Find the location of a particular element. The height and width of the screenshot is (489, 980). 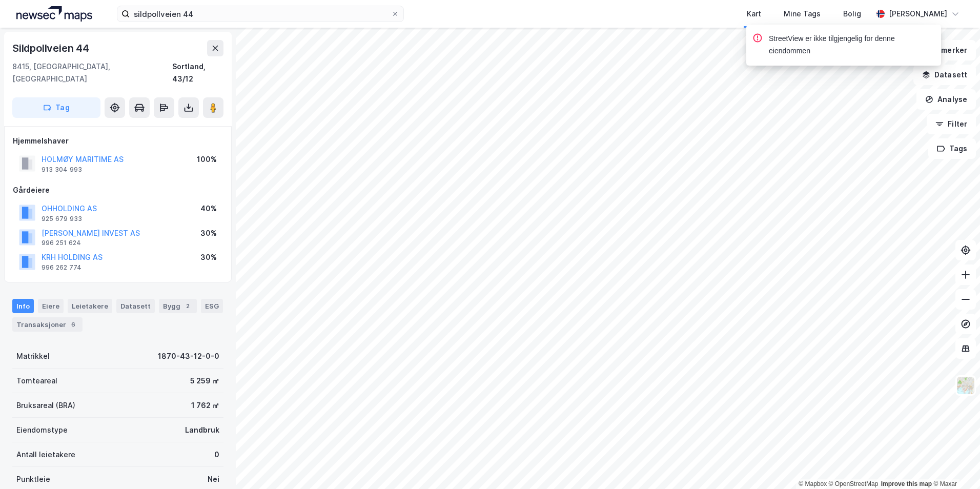

div: Transaksjoner is located at coordinates (47, 325).